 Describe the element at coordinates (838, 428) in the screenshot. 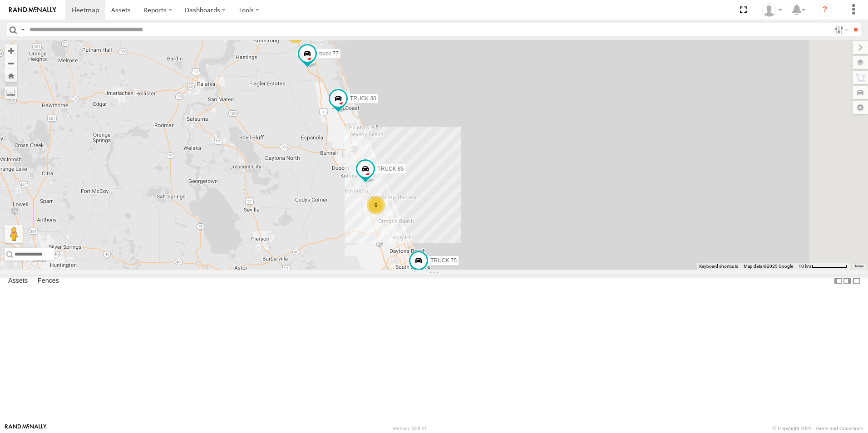

I see `a: Terms and Conditions` at that location.